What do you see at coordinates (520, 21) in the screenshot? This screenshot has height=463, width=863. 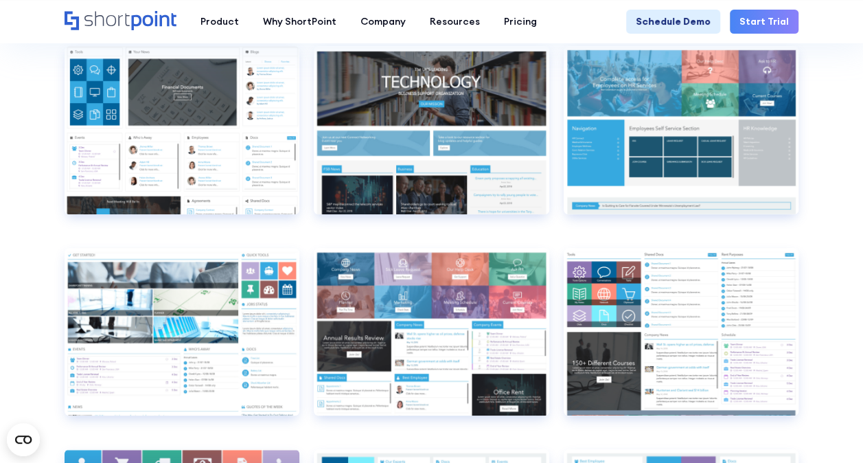 I see `div: Pricing` at bounding box center [520, 21].